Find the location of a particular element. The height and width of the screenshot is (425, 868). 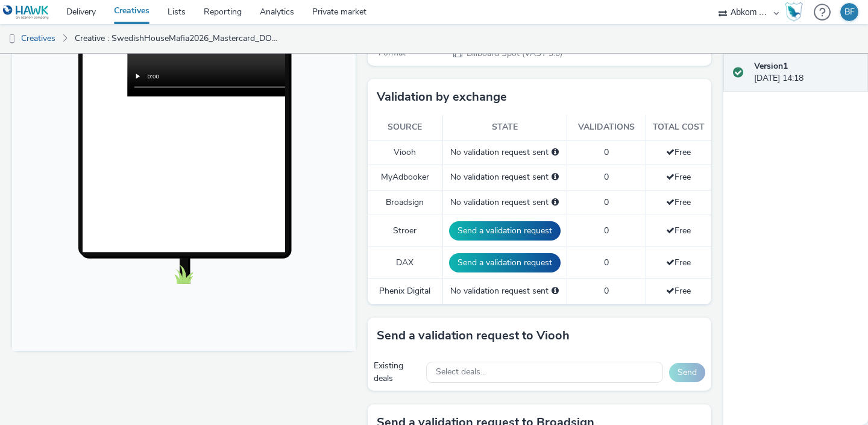

th: Source is located at coordinates (405, 127).